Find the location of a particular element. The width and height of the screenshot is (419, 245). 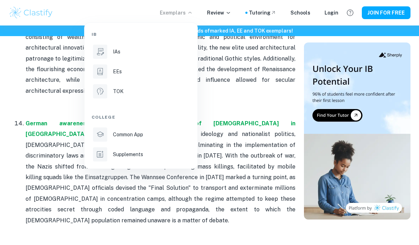

p: TOK is located at coordinates (118, 92).